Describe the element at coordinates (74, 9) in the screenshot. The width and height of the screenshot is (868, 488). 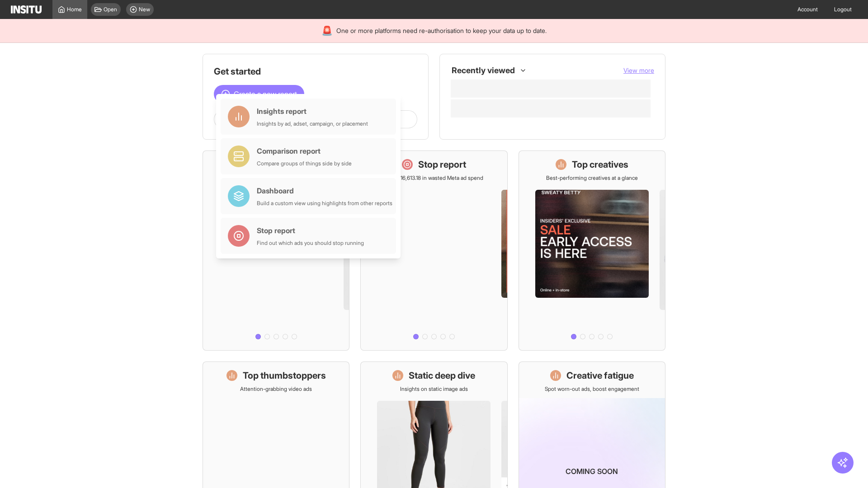
I see `span: Home` at that location.